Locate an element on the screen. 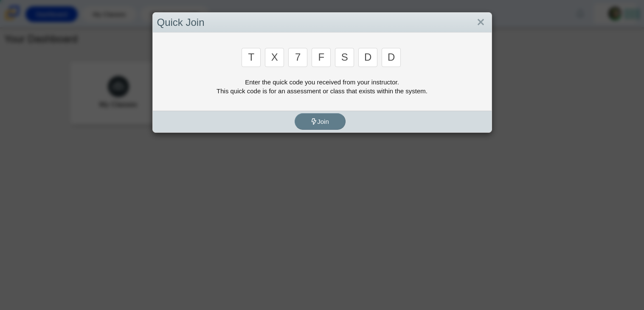 This screenshot has width=644, height=310. input: Enter Access Code Digit 3 is located at coordinates (298, 57).